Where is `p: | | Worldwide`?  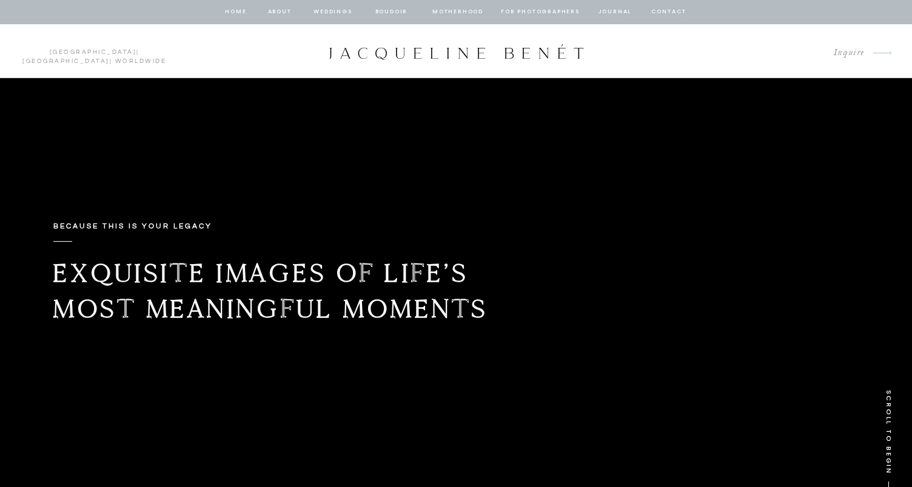 p: | | Worldwide is located at coordinates (94, 52).